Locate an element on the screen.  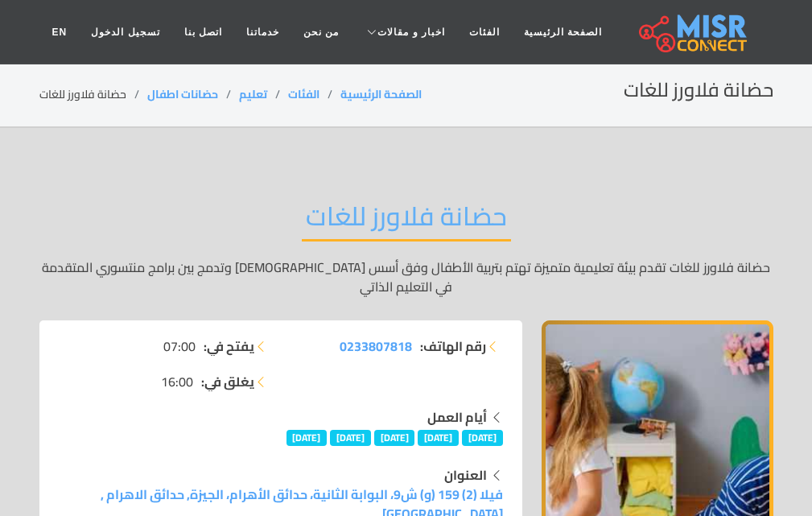
a: حضانات اطفال is located at coordinates (182, 94).